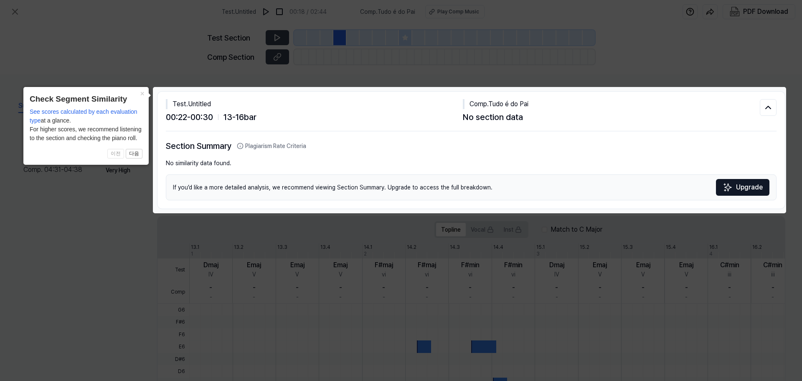 Image resolution: width=802 pixels, height=381 pixels. I want to click on div: at a glance. For higher scores, we recommend listening to the section and checking the piano roll., so click(86, 125).